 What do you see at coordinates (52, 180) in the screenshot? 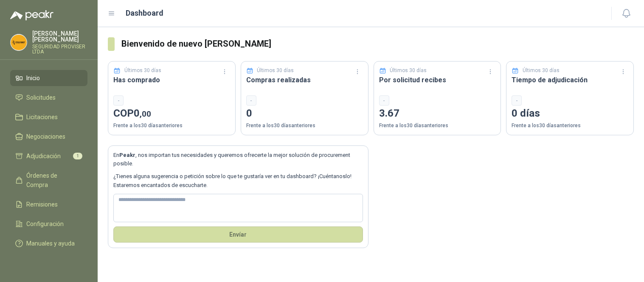
I see `span: Órdenes de Compra` at bounding box center [52, 180].